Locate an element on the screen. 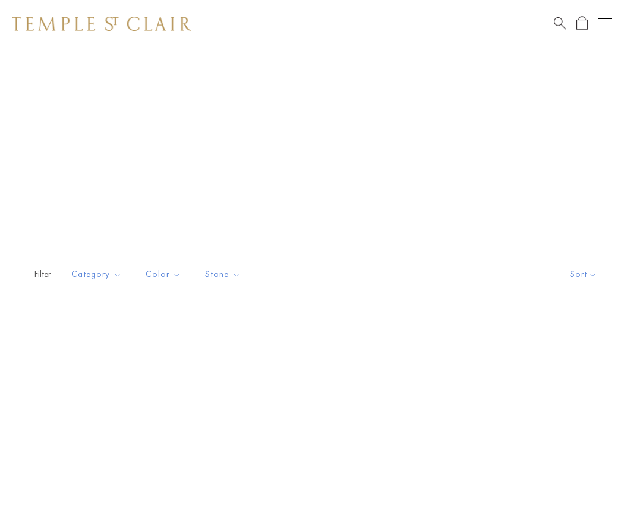 The height and width of the screenshot is (528, 624). button: Stone is located at coordinates (223, 274).